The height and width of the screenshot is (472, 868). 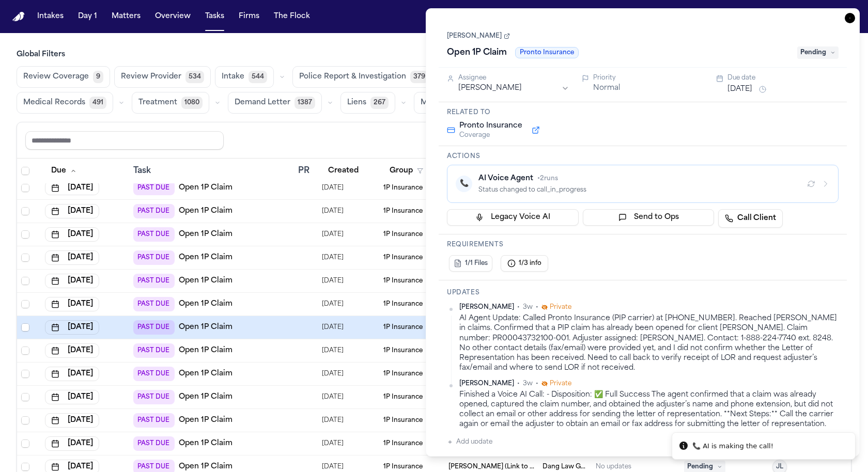 I want to click on div: 📞 AI is making the call!, so click(x=732, y=446).